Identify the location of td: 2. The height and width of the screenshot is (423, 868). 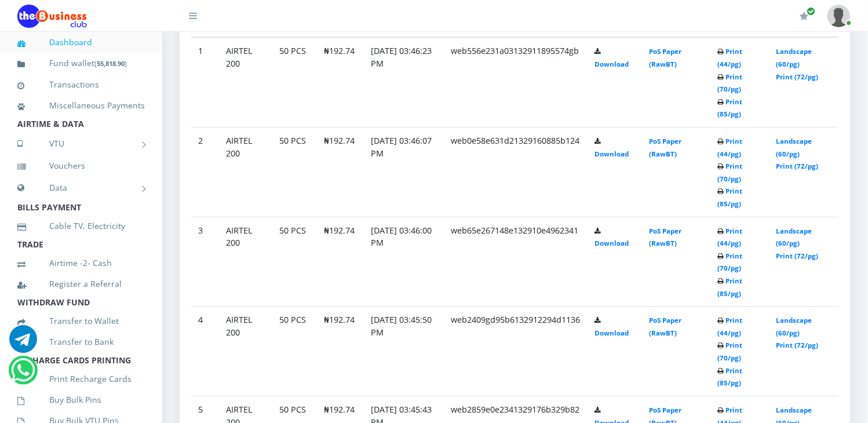
(205, 171).